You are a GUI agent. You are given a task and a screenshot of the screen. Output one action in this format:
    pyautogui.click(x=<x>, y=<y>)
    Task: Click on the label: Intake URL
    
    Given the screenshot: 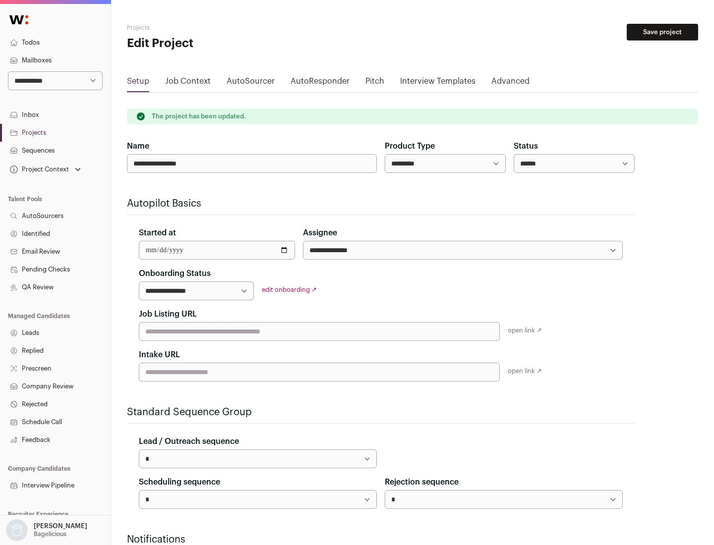 What is the action you would take?
    pyautogui.click(x=159, y=355)
    